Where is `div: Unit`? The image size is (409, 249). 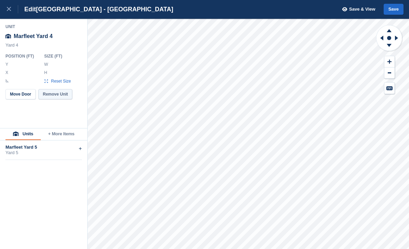 div: Unit is located at coordinates (44, 27).